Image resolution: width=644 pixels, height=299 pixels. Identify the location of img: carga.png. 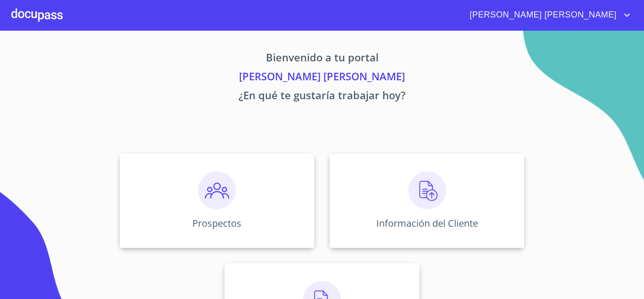
(427, 190).